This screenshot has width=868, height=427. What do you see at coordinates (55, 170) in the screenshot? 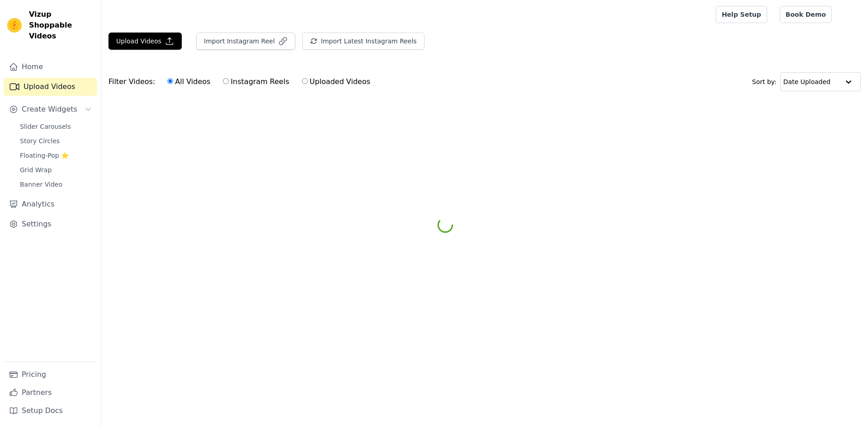
I see `a: Grid Wrap` at bounding box center [55, 170].